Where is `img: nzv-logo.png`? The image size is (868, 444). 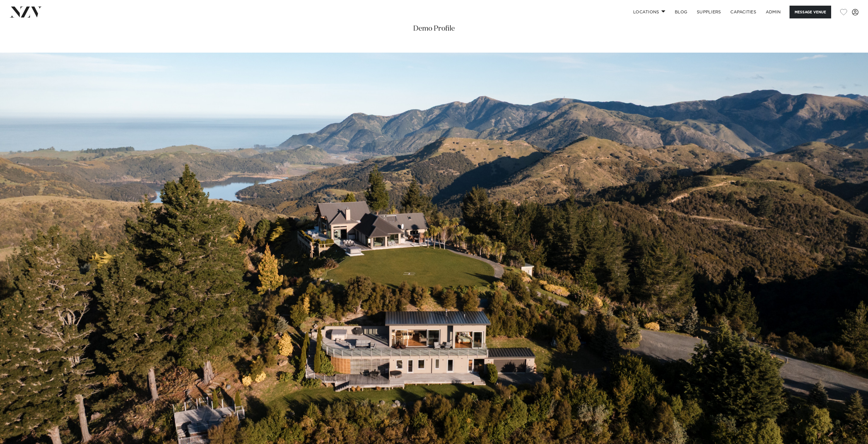 img: nzv-logo.png is located at coordinates (26, 12).